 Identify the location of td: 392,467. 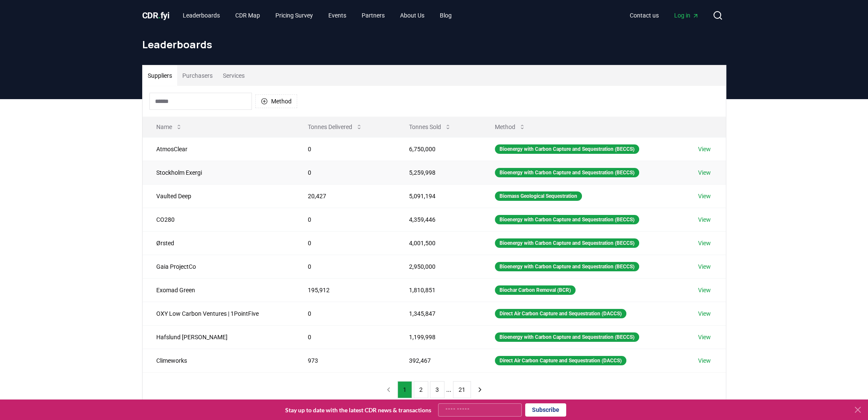
(438, 361).